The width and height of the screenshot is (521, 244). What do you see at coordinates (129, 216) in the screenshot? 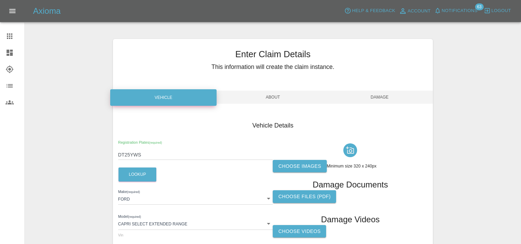
I see `label: Model` at bounding box center [129, 216].